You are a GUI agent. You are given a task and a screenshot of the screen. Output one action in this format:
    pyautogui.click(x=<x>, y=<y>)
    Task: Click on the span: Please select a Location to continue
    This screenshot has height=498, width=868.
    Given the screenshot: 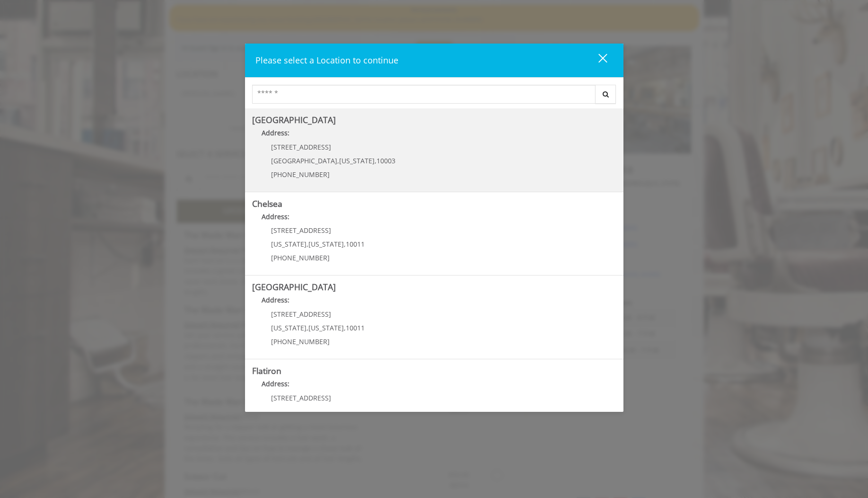 What is the action you would take?
    pyautogui.click(x=327, y=60)
    